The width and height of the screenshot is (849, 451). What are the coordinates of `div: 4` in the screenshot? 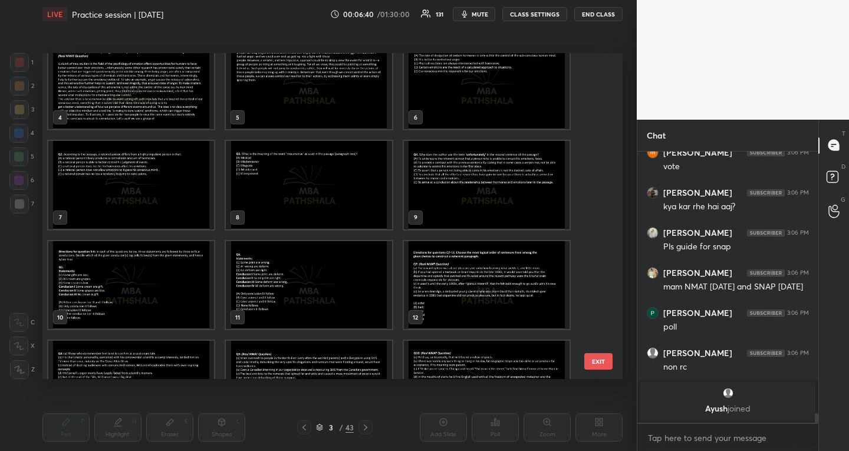 It's located at (22, 133).